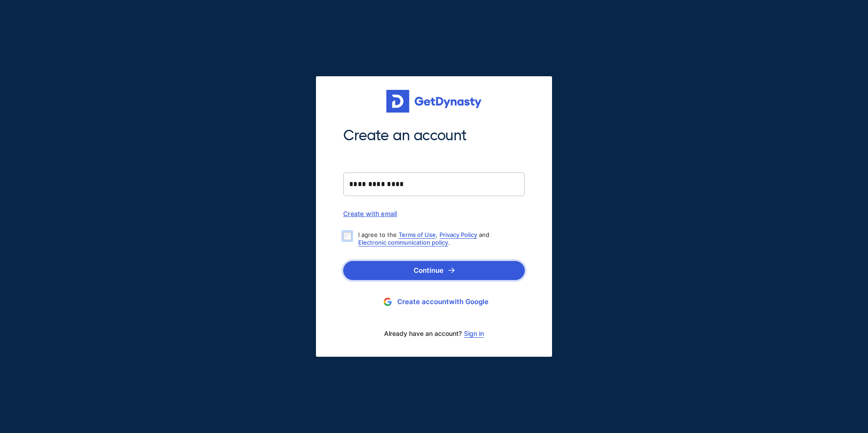  What do you see at coordinates (438, 239) in the screenshot?
I see `p: I agree to the , and .` at bounding box center [438, 239].